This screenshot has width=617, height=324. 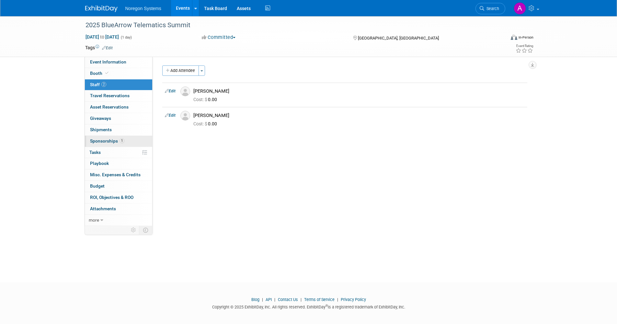 I want to click on div: Event Rating, so click(x=524, y=46).